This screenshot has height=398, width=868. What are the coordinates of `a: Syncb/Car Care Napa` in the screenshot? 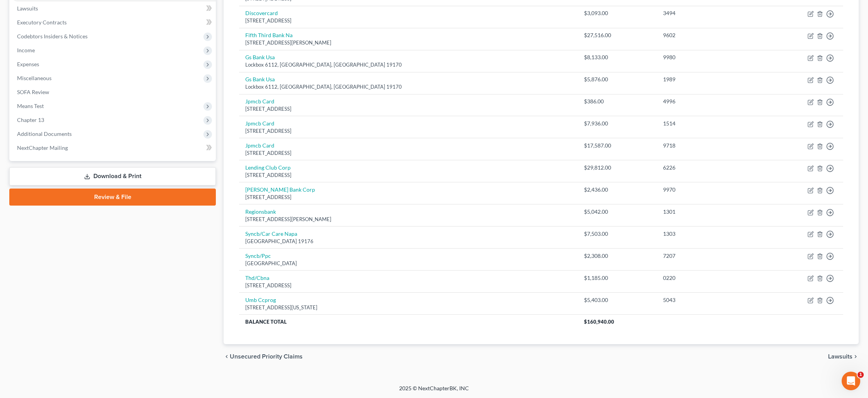 It's located at (271, 234).